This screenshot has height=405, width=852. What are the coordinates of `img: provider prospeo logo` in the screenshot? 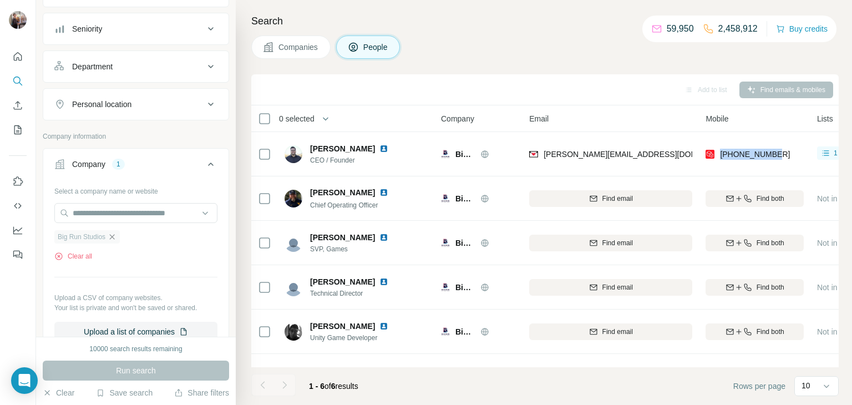 It's located at (710, 154).